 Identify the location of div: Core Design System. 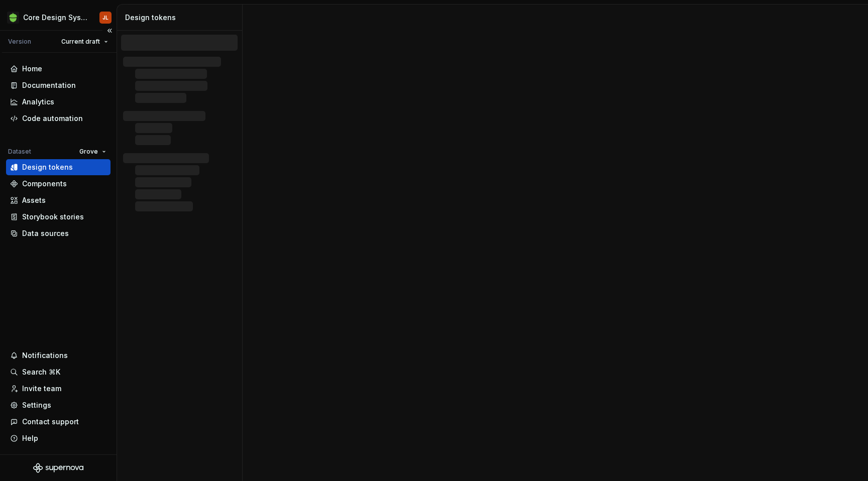
(55, 18).